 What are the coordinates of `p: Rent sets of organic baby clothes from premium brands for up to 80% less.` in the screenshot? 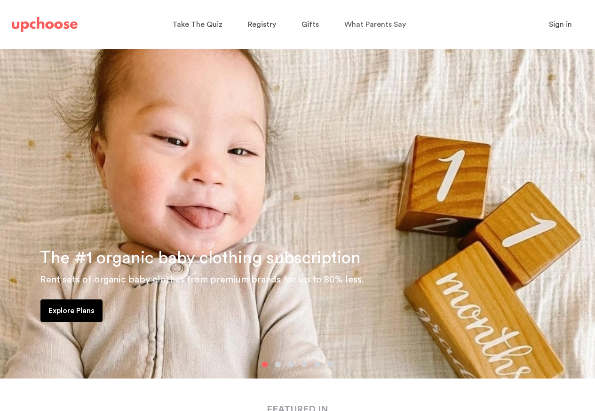 It's located at (312, 280).